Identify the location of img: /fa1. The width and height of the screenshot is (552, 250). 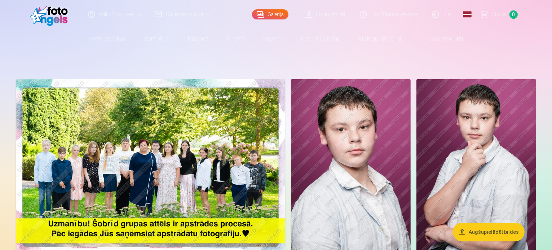
(51, 14).